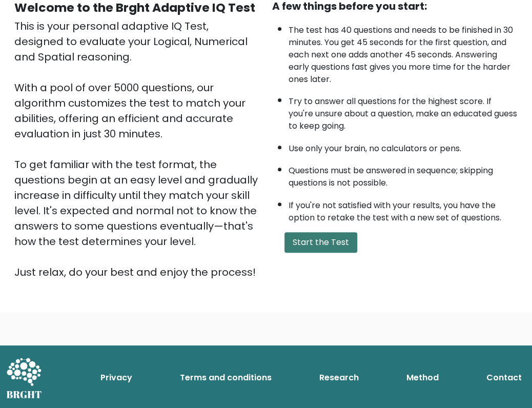  I want to click on a: Research, so click(339, 378).